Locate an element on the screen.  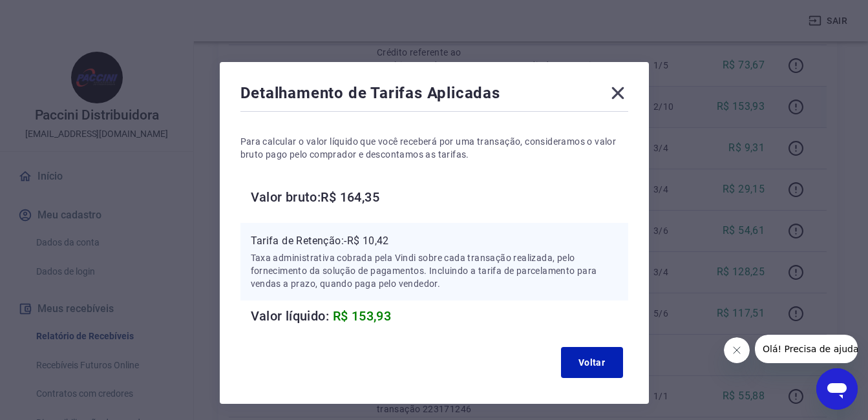
button: Voltar is located at coordinates (592, 363).